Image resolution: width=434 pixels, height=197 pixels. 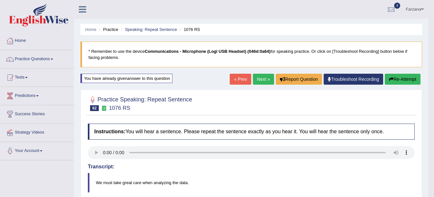 What do you see at coordinates (108, 29) in the screenshot?
I see `li: Practice` at bounding box center [108, 29].